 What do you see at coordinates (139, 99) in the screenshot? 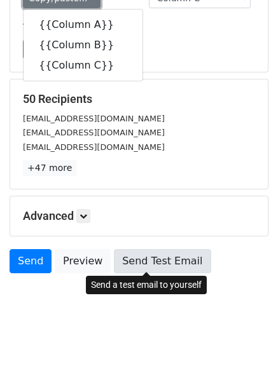
I see `h5: 50 Recipients` at bounding box center [139, 99].